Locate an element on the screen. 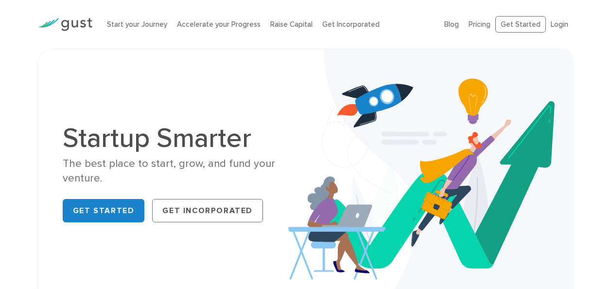  img: Gust Logo is located at coordinates (65, 24).